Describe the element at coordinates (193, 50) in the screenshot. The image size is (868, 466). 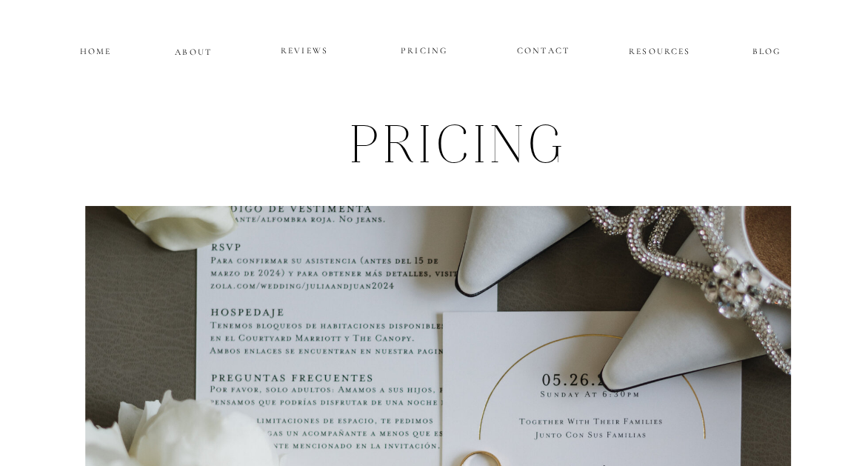
I see `a: ABOUT` at that location.